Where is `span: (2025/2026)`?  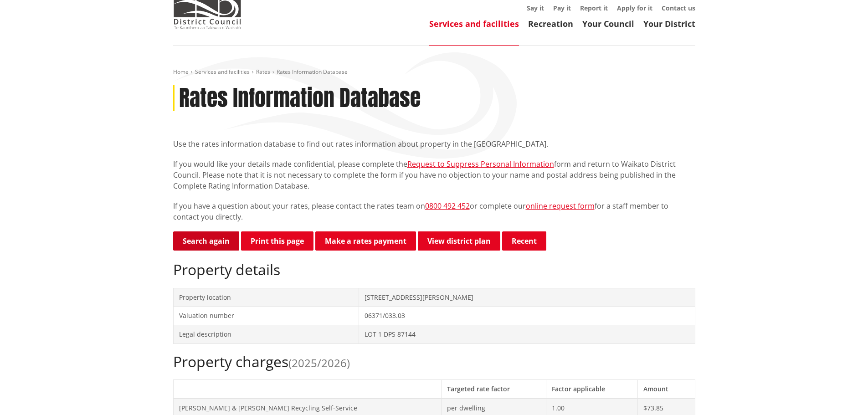
span: (2025/2026) is located at coordinates (319, 362).